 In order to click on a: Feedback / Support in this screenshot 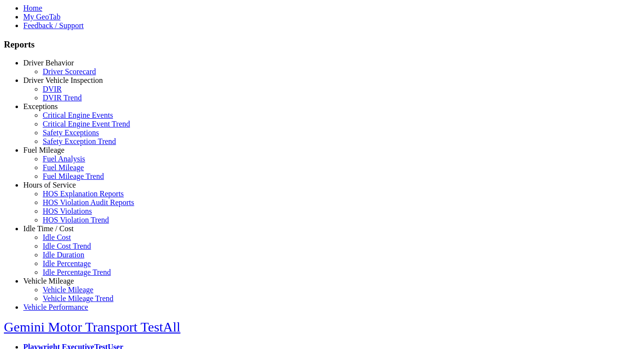, I will do `click(53, 25)`.